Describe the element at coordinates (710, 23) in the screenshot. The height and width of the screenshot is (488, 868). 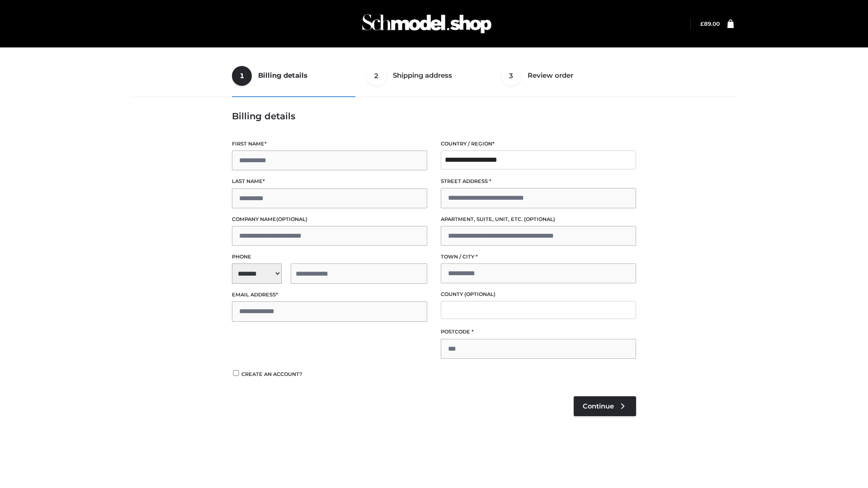
I see `bdi: 89.00` at that location.